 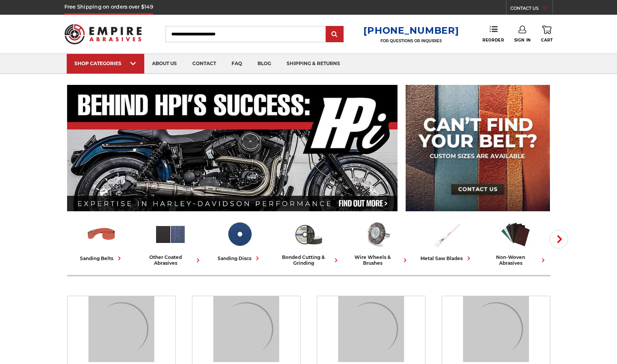 What do you see at coordinates (103, 34) in the screenshot?
I see `img: Empire Abrasives` at bounding box center [103, 34].